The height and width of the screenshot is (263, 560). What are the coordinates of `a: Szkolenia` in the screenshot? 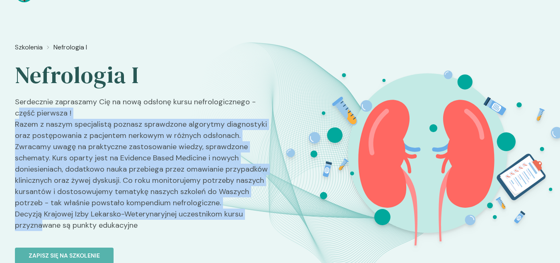 It's located at (29, 47).